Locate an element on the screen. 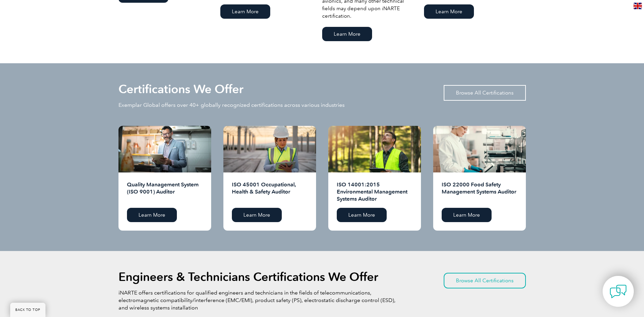 The image size is (644, 317). img: contact-chat.png is located at coordinates (618, 291).